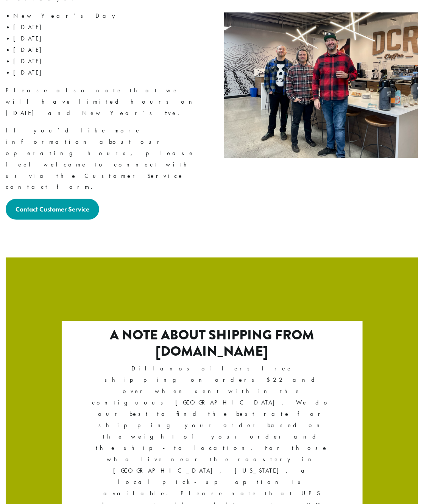 This screenshot has height=504, width=424. What do you see at coordinates (52, 209) in the screenshot?
I see `a: Contact Customer Service` at bounding box center [52, 209].